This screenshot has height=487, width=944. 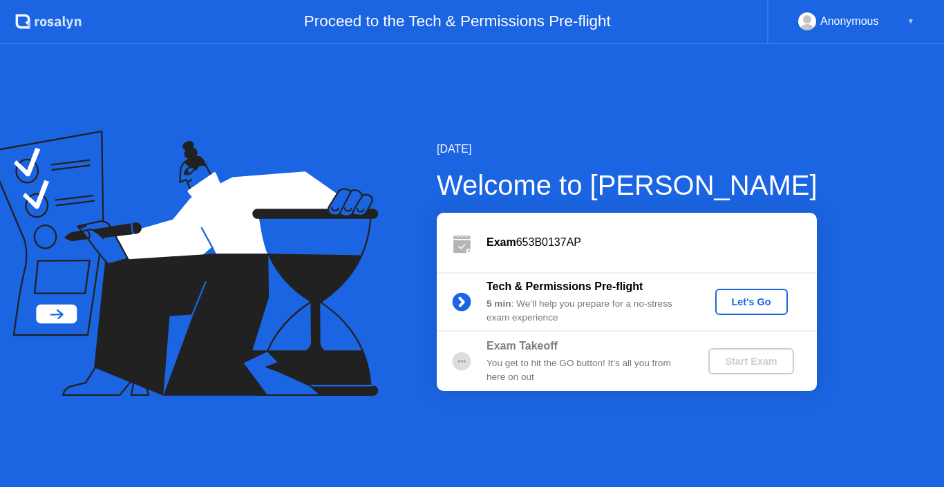 I want to click on b: 5 min, so click(x=499, y=303).